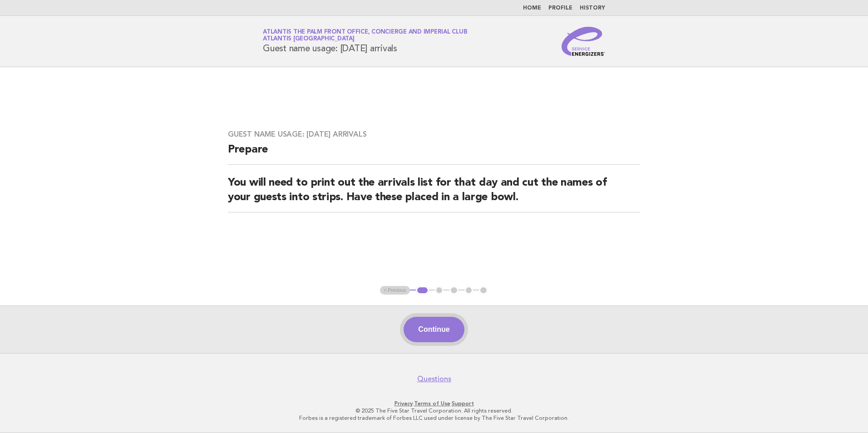  What do you see at coordinates (404, 404) in the screenshot?
I see `a: Privacy` at bounding box center [404, 404].